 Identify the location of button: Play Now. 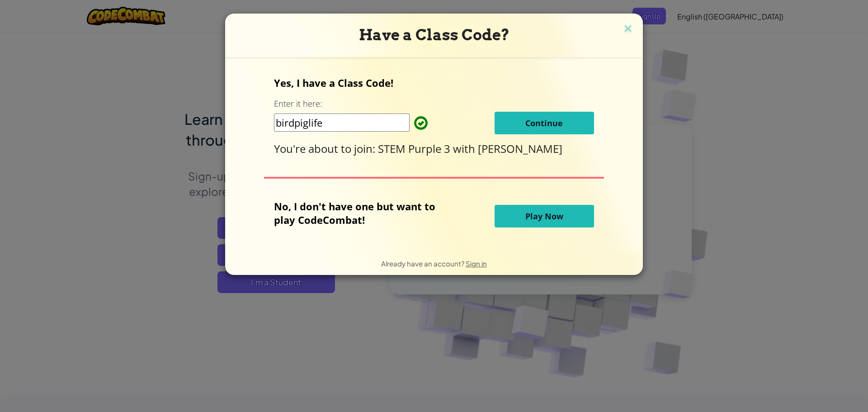
(544, 216).